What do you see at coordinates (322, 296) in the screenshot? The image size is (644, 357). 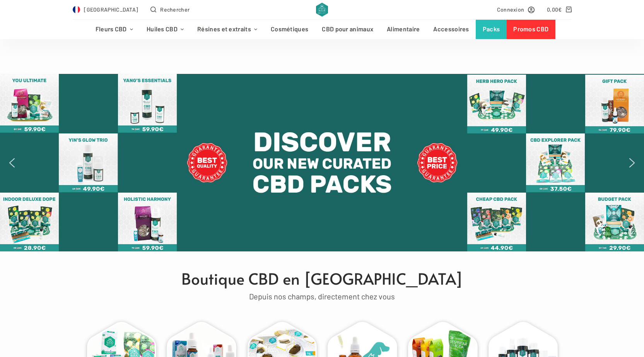 I see `div: Depuis nos champs, directement chez vous` at bounding box center [322, 296].